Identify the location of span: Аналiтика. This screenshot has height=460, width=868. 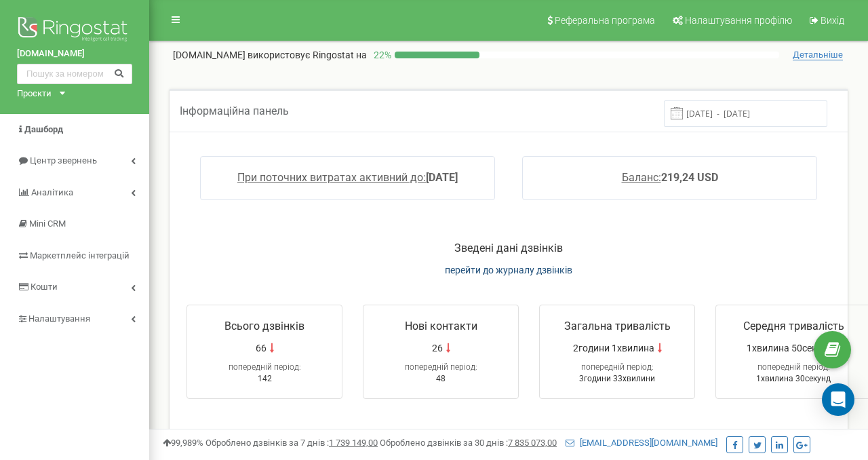
(52, 192).